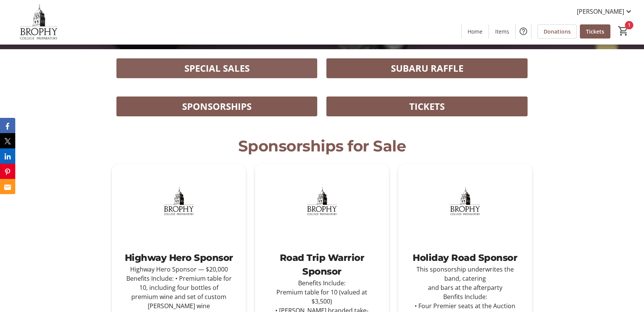  What do you see at coordinates (427, 107) in the screenshot?
I see `button: TICKETS` at bounding box center [427, 107].